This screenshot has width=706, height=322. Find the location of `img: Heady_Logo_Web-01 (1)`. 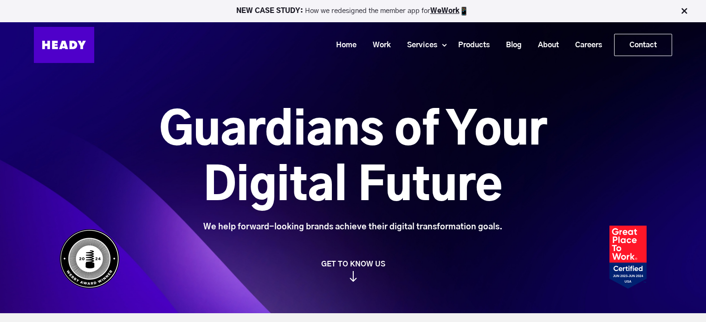

img: Heady_Logo_Web-01 (1) is located at coordinates (64, 45).